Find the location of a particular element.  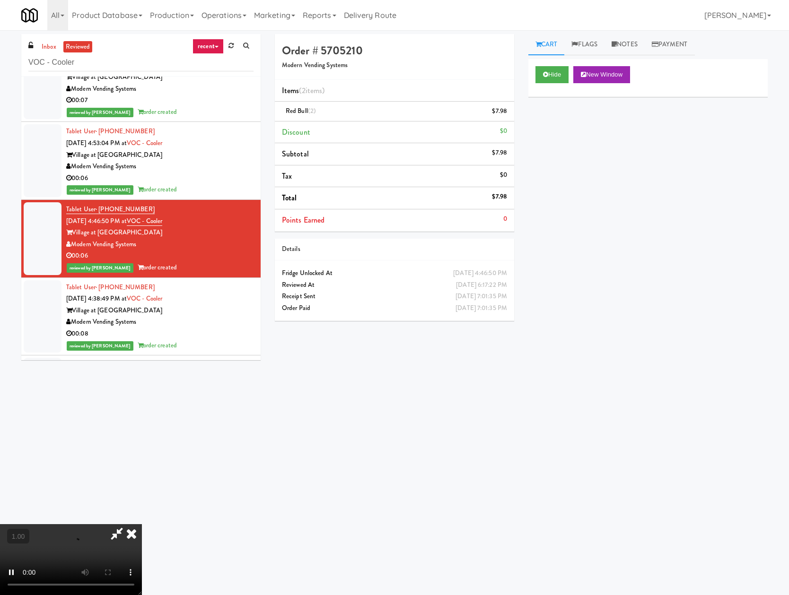

a: reviewed is located at coordinates (78, 47).